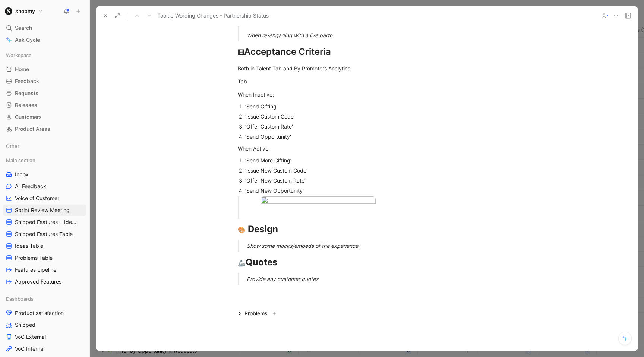  I want to click on a: Ask Cycle, so click(45, 40).